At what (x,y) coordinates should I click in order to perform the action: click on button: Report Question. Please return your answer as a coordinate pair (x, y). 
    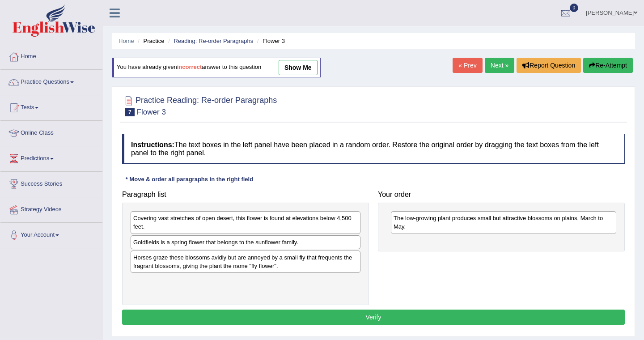
    Looking at the image, I should click on (549, 65).